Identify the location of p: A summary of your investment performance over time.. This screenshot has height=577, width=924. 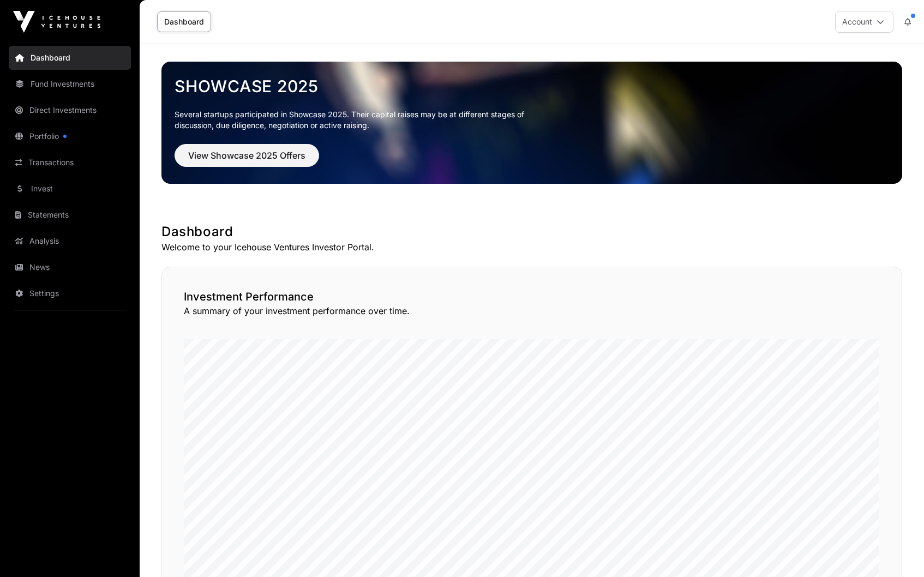
(532, 311).